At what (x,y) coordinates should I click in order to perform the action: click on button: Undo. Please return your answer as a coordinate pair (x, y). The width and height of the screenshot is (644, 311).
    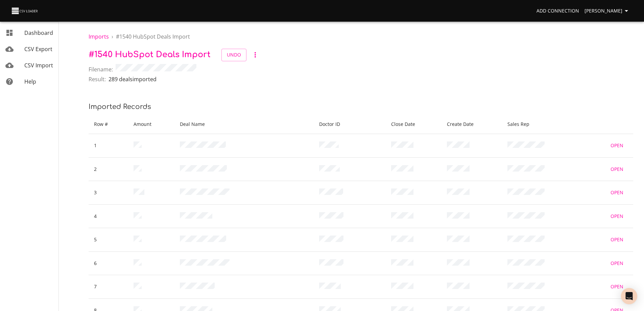
    Looking at the image, I should click on (234, 55).